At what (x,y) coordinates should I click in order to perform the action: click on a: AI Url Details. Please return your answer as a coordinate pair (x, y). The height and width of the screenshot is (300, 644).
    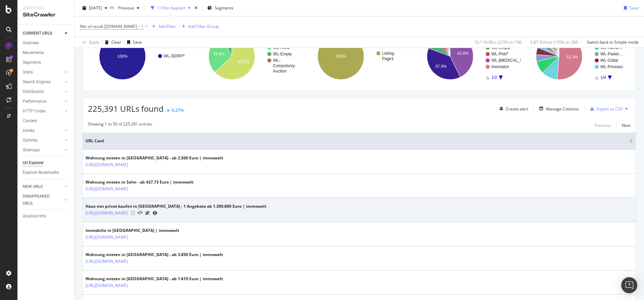
    Looking at the image, I should click on (148, 213).